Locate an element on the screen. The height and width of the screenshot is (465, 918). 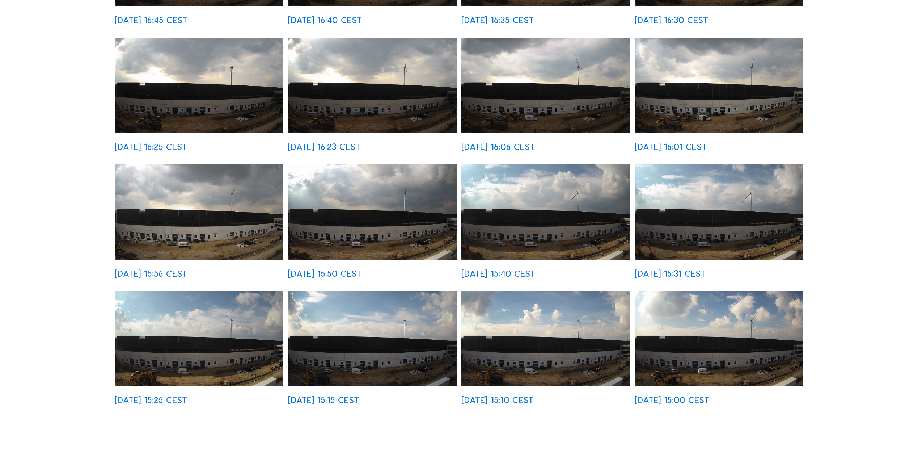
img: image_53488350 is located at coordinates (372, 338).